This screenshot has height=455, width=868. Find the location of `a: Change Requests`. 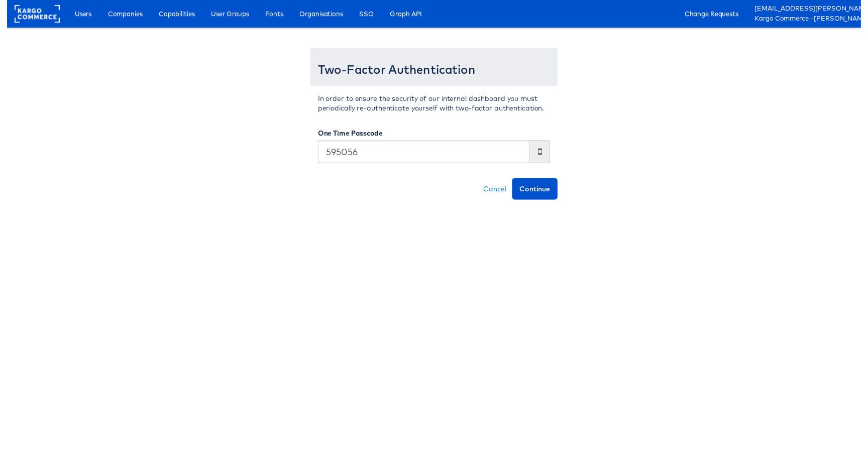

a: Change Requests is located at coordinates (716, 14).